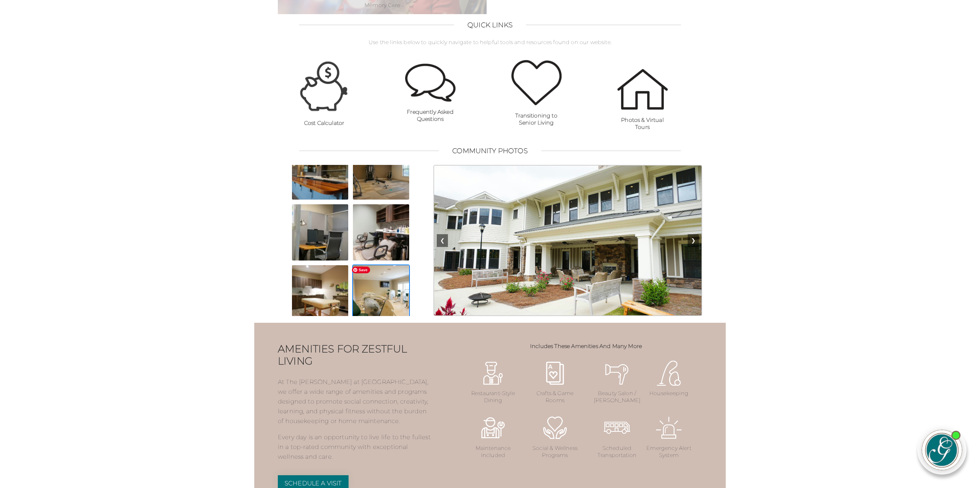 The height and width of the screenshot is (488, 980). I want to click on button: Previous Image, so click(442, 241).